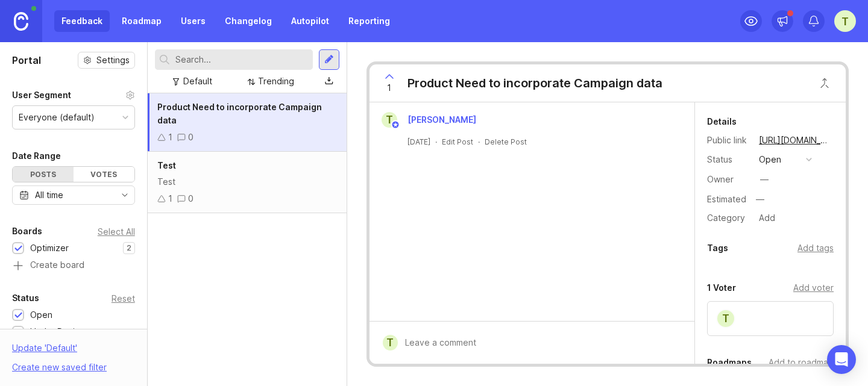 Image resolution: width=868 pixels, height=386 pixels. Describe the element at coordinates (457, 142) in the screenshot. I see `div: Edit Post` at that location.